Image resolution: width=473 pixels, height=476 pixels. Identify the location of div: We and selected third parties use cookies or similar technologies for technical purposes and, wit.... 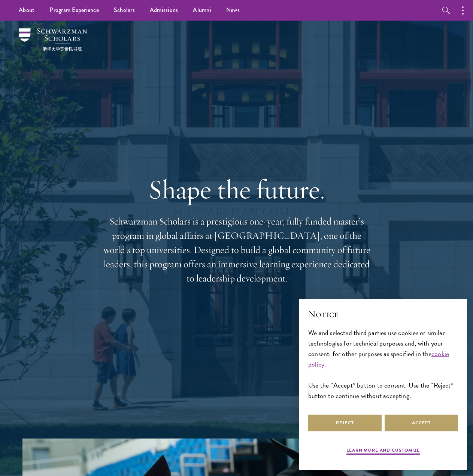
(383, 364).